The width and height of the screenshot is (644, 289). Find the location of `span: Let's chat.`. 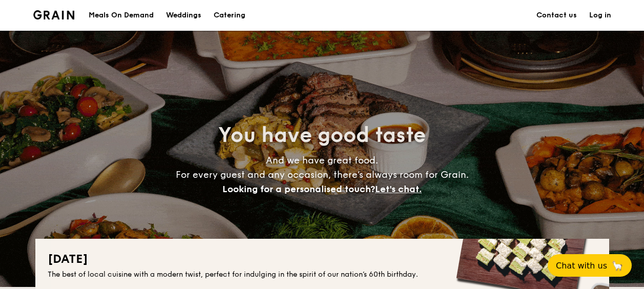

span: Let's chat. is located at coordinates (398, 189).